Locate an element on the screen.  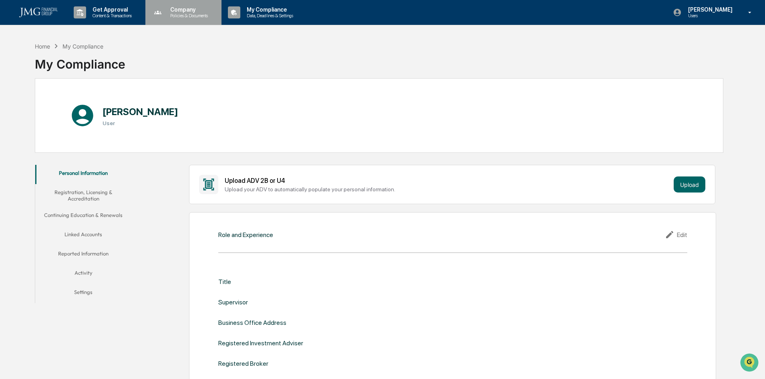
img: logo is located at coordinates (38, 12).